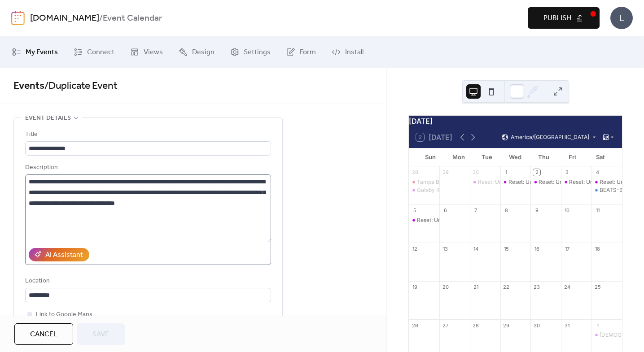  Describe the element at coordinates (147, 135) in the screenshot. I see `div: Title` at that location.